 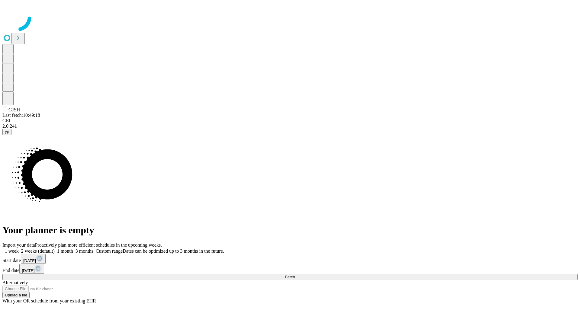 I want to click on span: Custom range, so click(x=109, y=251).